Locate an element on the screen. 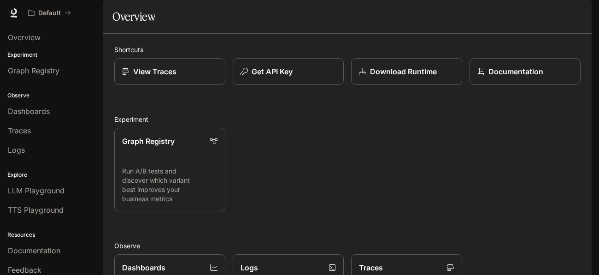  p: Get API Key is located at coordinates (272, 71).